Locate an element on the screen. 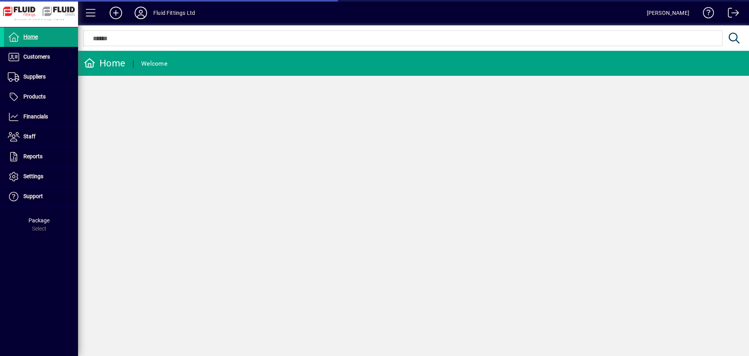  a: Products is located at coordinates (41, 97).